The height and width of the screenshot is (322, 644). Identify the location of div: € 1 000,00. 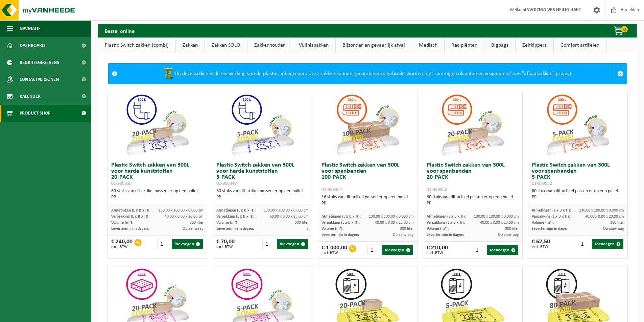
(334, 250).